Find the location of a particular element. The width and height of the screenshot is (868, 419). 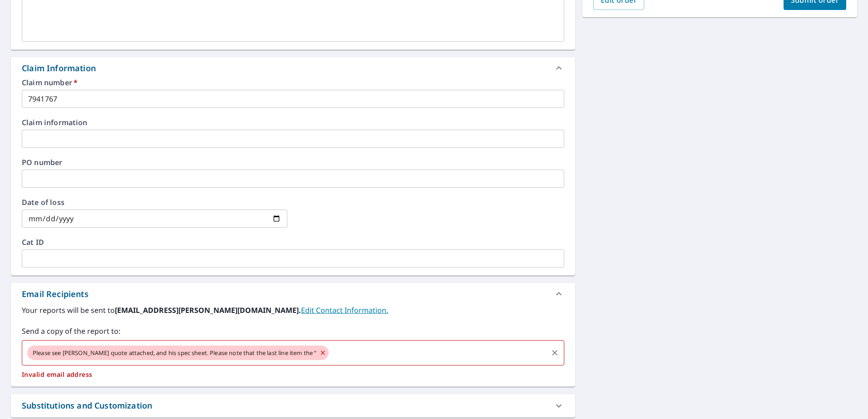

button: Clear is located at coordinates (555, 353).